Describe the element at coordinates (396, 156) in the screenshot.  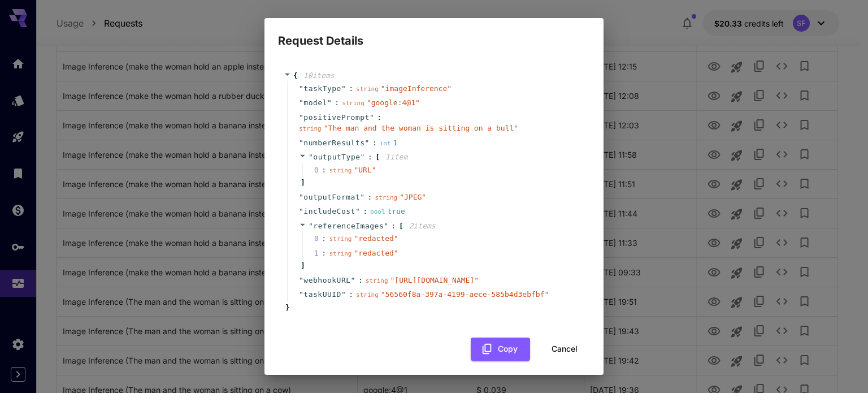
I see `span: 1 item` at that location.